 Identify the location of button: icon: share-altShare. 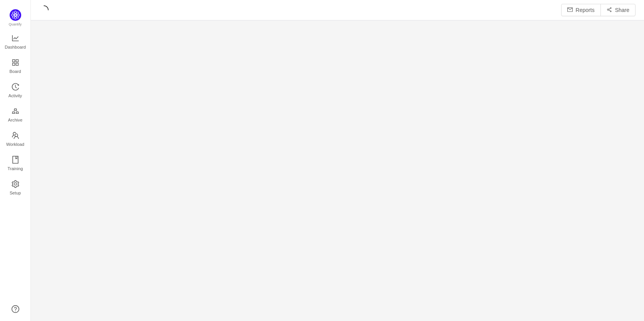
(618, 10).